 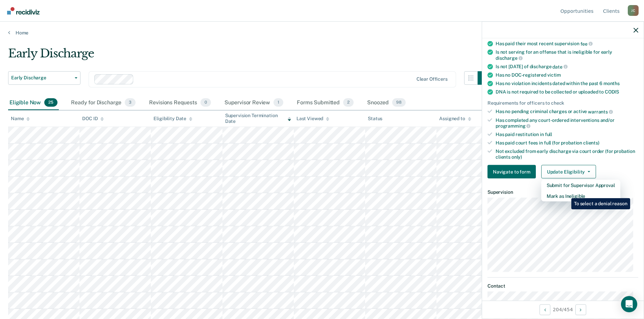 What do you see at coordinates (581, 310) in the screenshot?
I see `button: Next Opportunity` at bounding box center [581, 310].